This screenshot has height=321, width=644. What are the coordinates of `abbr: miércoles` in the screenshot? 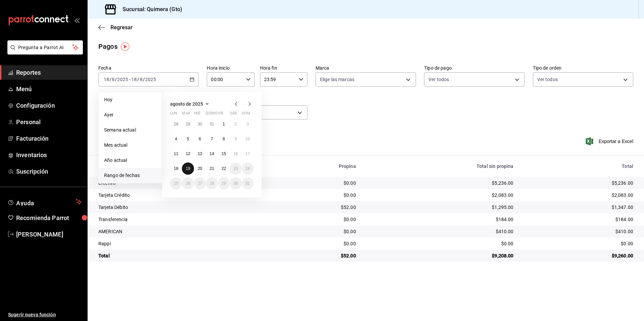 It's located at (197, 114).